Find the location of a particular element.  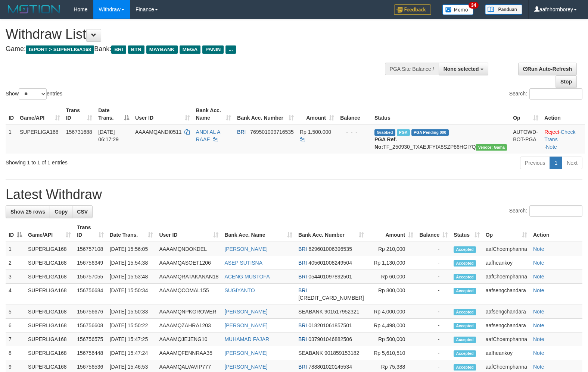

a: Stop is located at coordinates (566, 82).